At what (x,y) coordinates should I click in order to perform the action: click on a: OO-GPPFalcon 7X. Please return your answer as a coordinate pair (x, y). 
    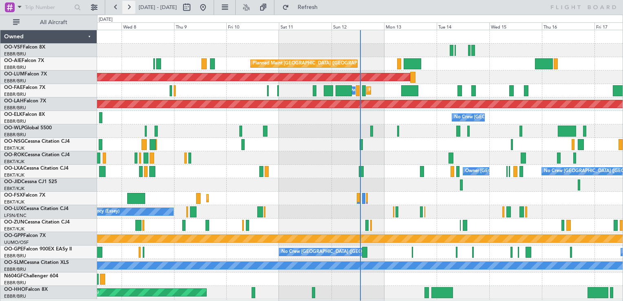
    Looking at the image, I should click on (25, 236).